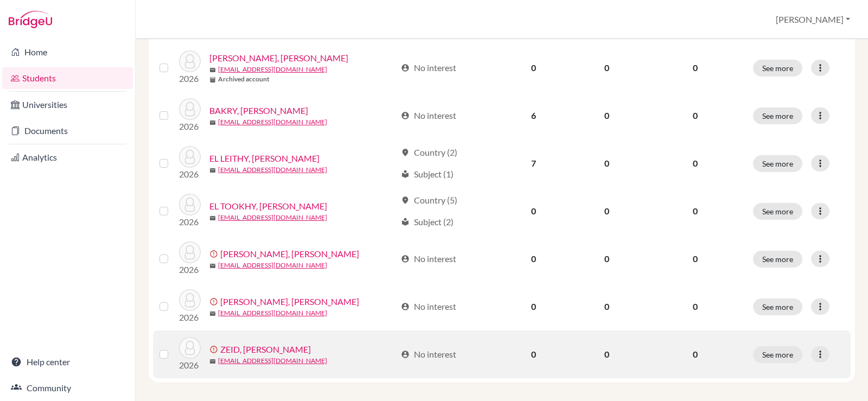  Describe the element at coordinates (427, 174) in the screenshot. I see `div: Subject (1)` at that location.